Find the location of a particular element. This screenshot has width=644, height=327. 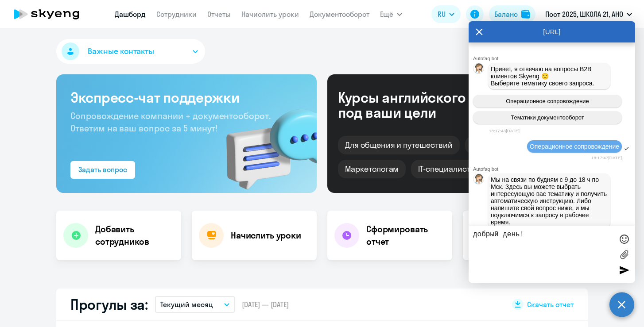

span: Ещё is located at coordinates (387, 14).